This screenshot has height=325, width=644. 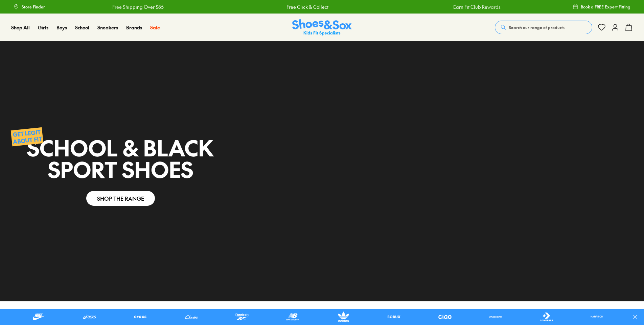 What do you see at coordinates (134, 27) in the screenshot?
I see `span: Brands` at bounding box center [134, 27].